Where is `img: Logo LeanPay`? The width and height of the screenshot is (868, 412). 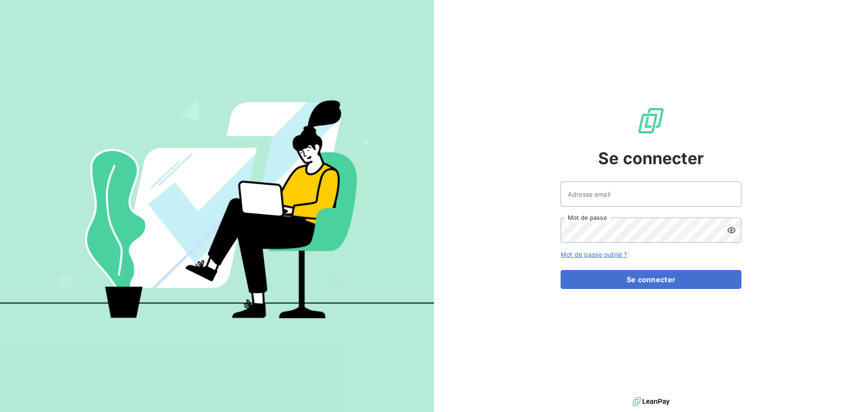
img: Logo LeanPay is located at coordinates (651, 121).